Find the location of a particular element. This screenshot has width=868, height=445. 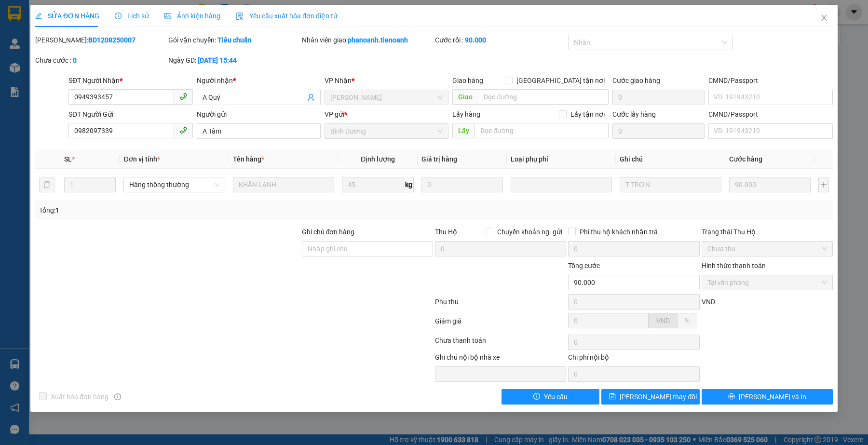

span: SL is located at coordinates (68, 159).